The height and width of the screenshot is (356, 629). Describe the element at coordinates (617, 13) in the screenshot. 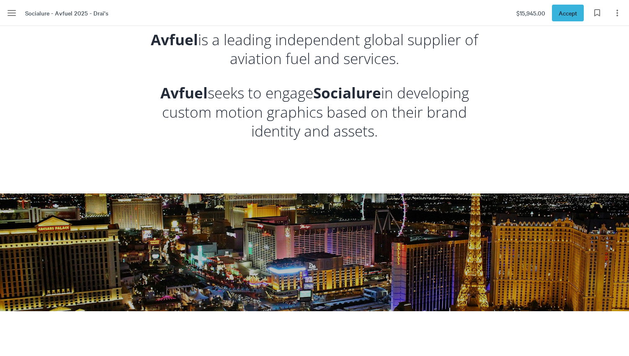

I see `button: Page options` at that location.